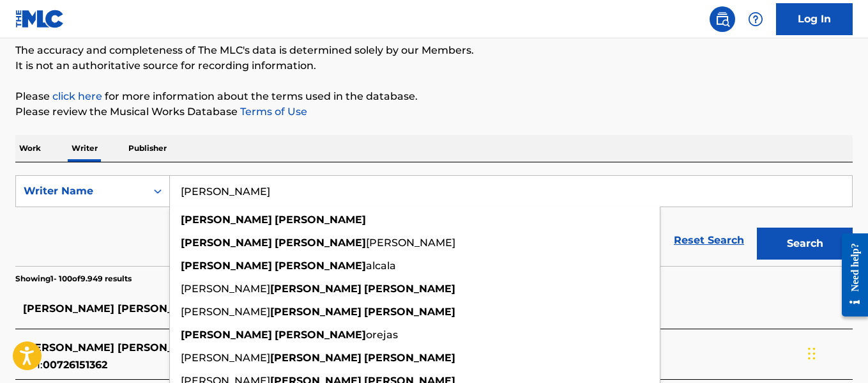  What do you see at coordinates (272, 111) in the screenshot?
I see `a: Terms of Use` at bounding box center [272, 111].